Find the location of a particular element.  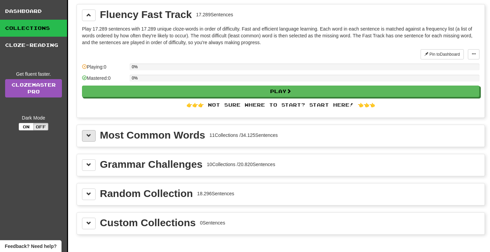

div: 17.289 Sentences is located at coordinates (214, 15).